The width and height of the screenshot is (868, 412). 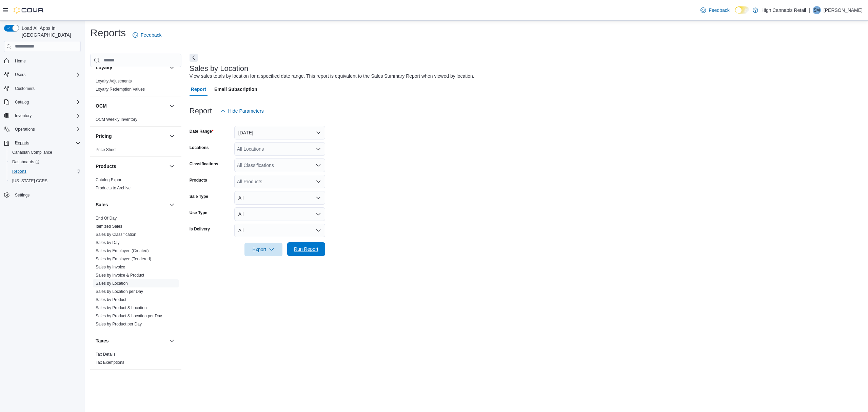 I want to click on div: Sales, so click(x=136, y=273).